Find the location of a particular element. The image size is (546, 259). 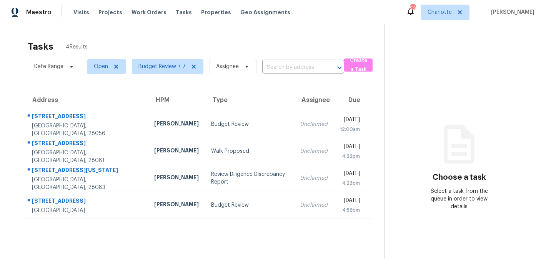

span: Geo Assignments is located at coordinates (266, 12).